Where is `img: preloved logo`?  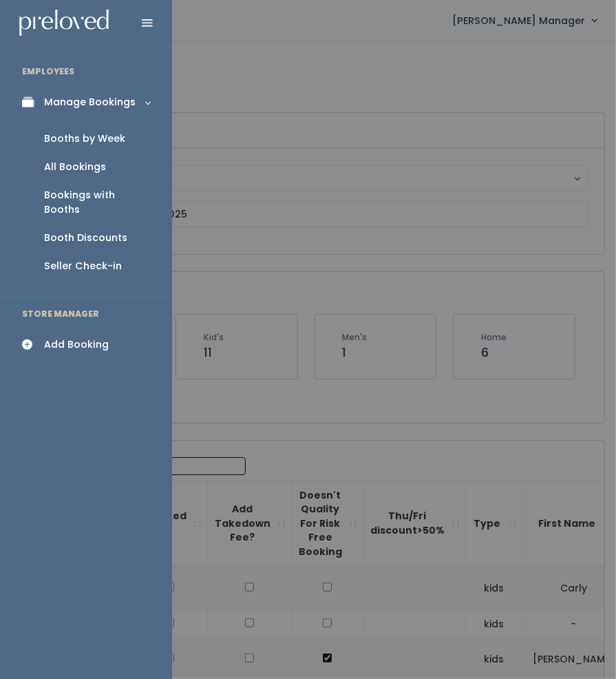
img: preloved logo is located at coordinates (64, 23).